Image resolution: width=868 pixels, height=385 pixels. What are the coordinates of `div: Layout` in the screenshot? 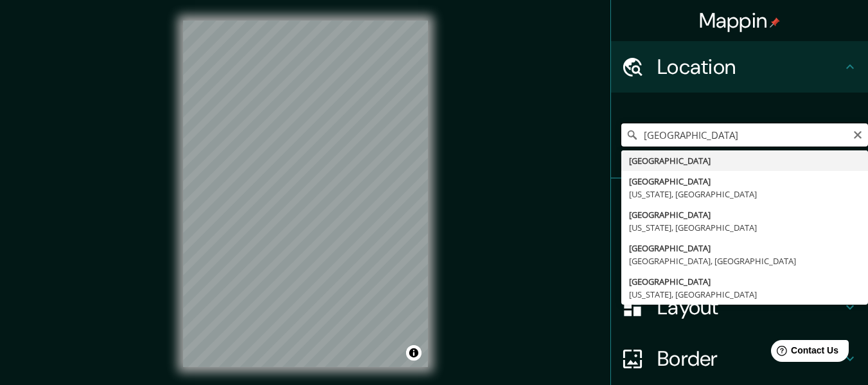 It's located at (739, 307).